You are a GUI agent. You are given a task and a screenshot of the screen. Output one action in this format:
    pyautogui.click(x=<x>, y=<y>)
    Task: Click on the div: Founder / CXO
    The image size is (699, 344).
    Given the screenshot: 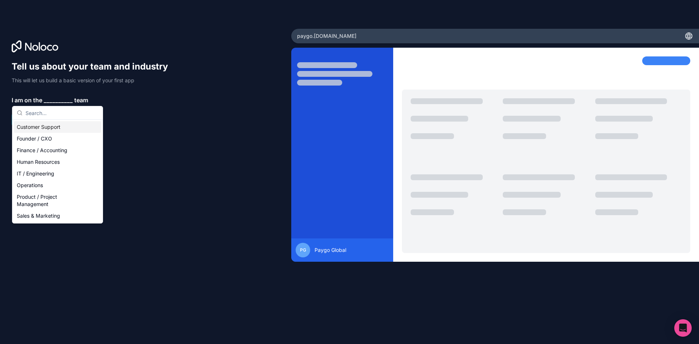 What is the action you would take?
    pyautogui.click(x=58, y=139)
    